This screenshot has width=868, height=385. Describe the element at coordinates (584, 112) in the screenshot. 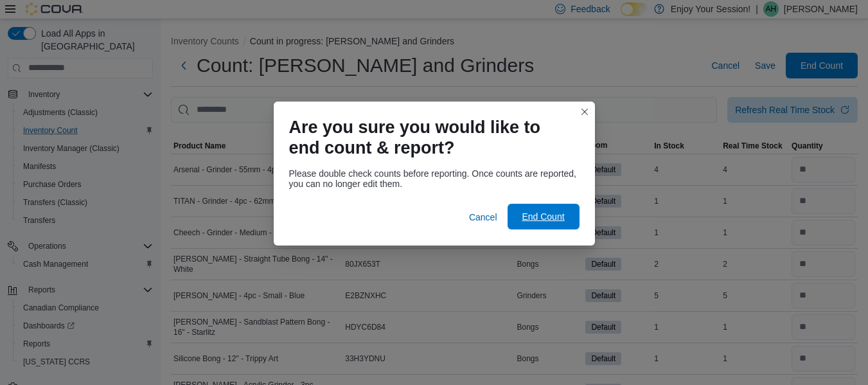

I see `button: Closes this modal window` at that location.